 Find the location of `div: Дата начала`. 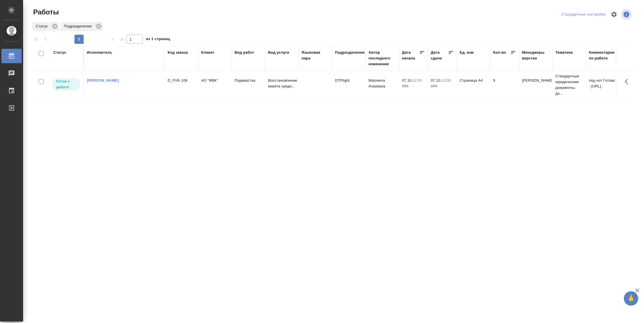

div: Дата начала is located at coordinates (411, 55).